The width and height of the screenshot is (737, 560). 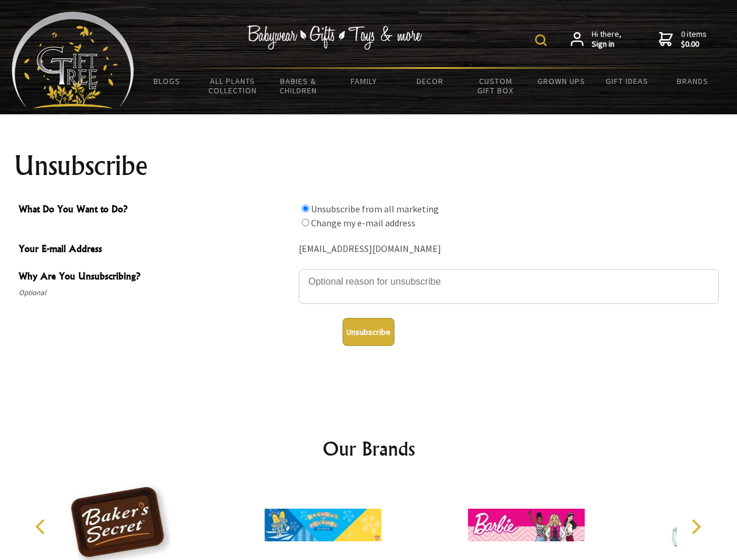 What do you see at coordinates (363, 223) in the screenshot?
I see `label: Change my e-mail address` at bounding box center [363, 223].